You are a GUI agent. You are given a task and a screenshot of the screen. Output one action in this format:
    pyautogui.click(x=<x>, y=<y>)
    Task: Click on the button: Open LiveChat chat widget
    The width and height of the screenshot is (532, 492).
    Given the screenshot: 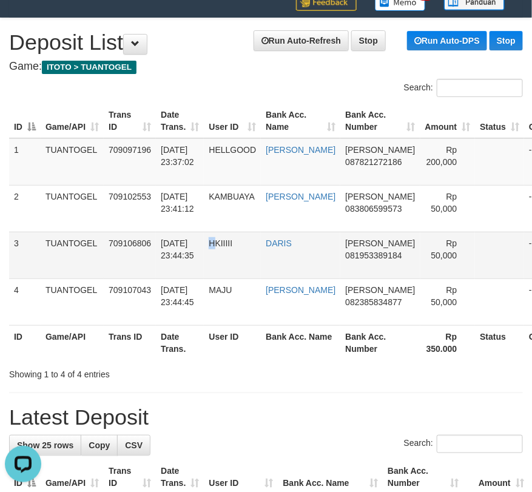 What is the action you would take?
    pyautogui.click(x=23, y=23)
    